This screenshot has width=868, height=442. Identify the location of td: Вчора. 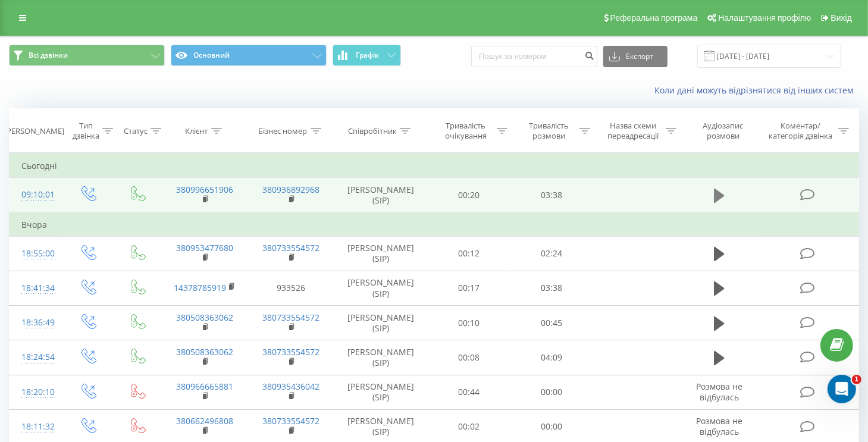
(434, 225).